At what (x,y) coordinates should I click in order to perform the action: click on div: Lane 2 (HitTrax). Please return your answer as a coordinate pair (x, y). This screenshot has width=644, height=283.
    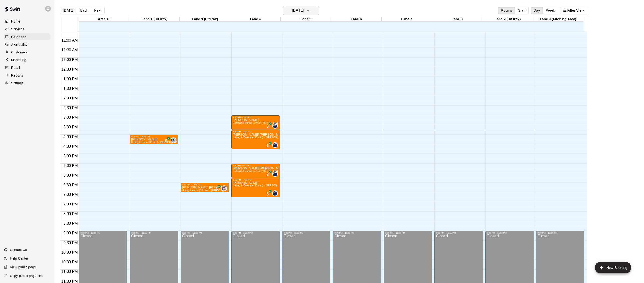
    Looking at the image, I should click on (508, 19).